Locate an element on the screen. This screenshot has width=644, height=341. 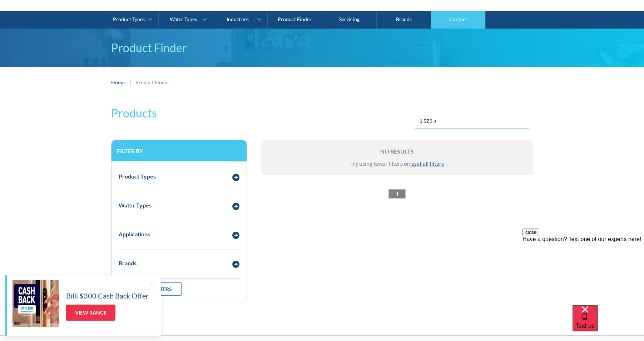
h6: No results is located at coordinates (397, 151).